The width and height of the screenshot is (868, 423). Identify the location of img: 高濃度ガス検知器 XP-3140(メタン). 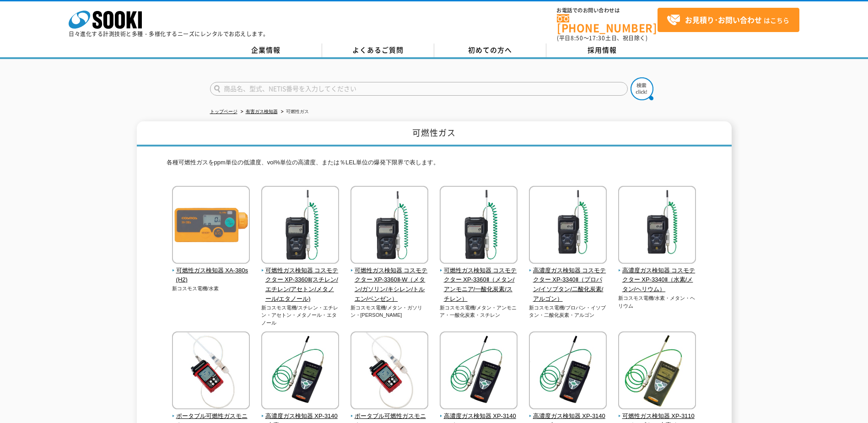
(479, 371).